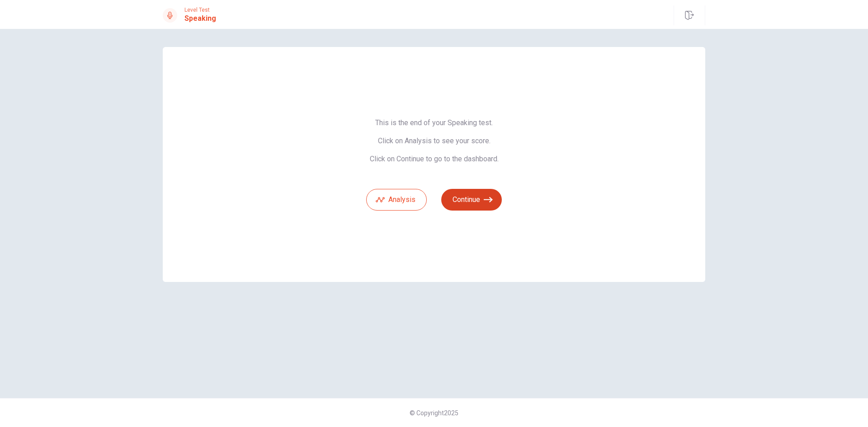  I want to click on button: Analysis, so click(397, 200).